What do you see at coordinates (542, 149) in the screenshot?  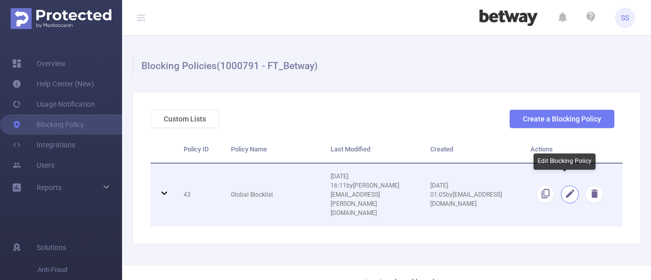 I see `span: Actions` at bounding box center [542, 149].